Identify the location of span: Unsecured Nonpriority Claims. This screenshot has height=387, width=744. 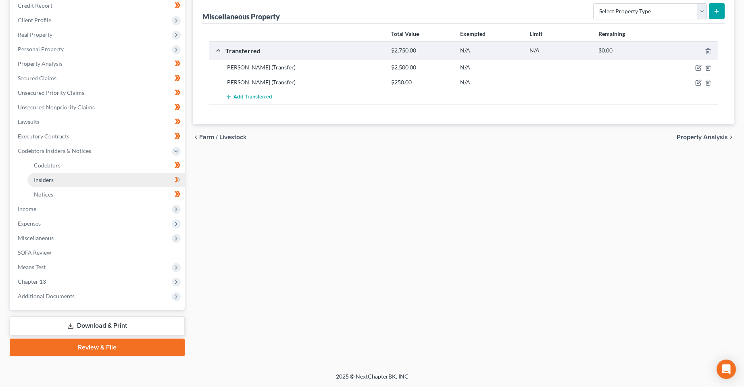
(56, 107).